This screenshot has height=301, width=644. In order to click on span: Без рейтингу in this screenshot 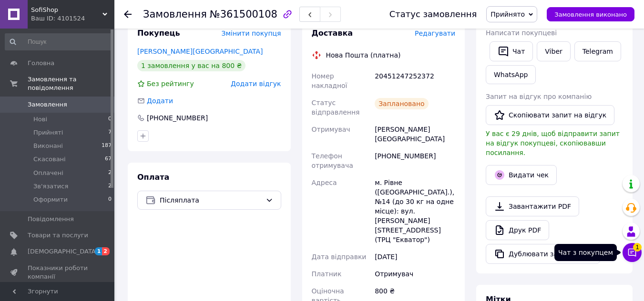, I will do `click(170, 83)`.